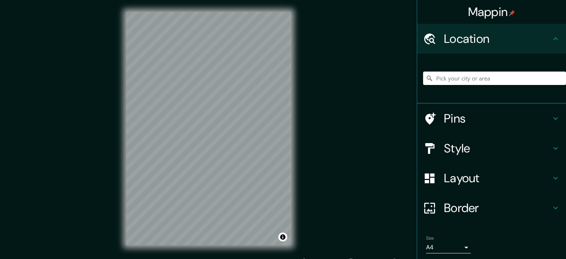  I want to click on h4: Border, so click(498, 208).